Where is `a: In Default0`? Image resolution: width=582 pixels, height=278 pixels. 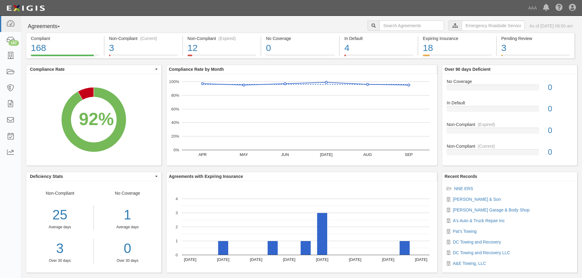
a: In Default0 is located at coordinates (510, 111).